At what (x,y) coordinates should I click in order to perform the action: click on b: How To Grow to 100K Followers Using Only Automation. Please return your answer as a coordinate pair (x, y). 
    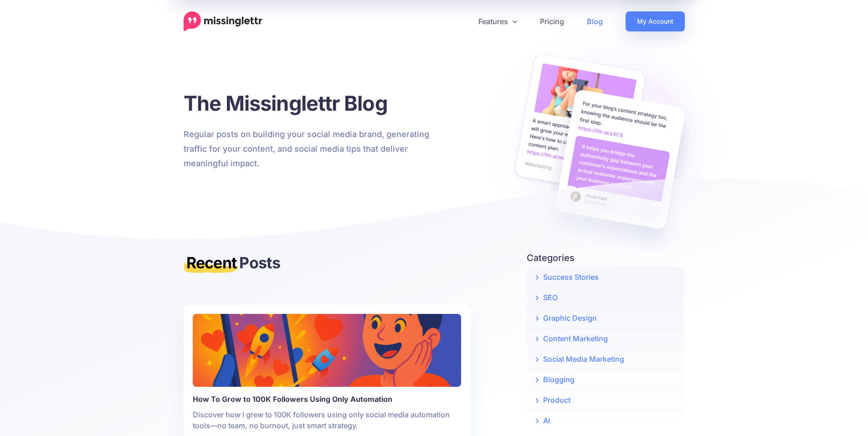
    Looking at the image, I should click on (326, 399).